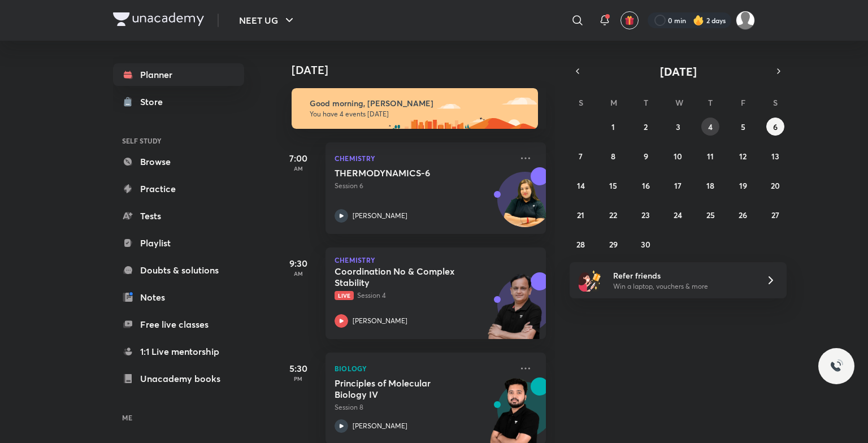 The height and width of the screenshot is (443, 868). Describe the element at coordinates (743, 185) in the screenshot. I see `button: September 19, 2025` at that location.